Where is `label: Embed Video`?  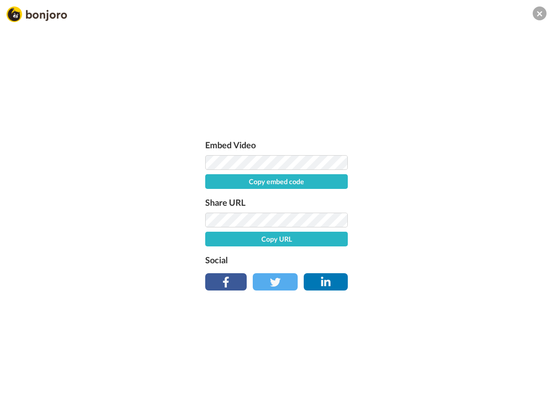 label: Embed Video is located at coordinates (277, 145).